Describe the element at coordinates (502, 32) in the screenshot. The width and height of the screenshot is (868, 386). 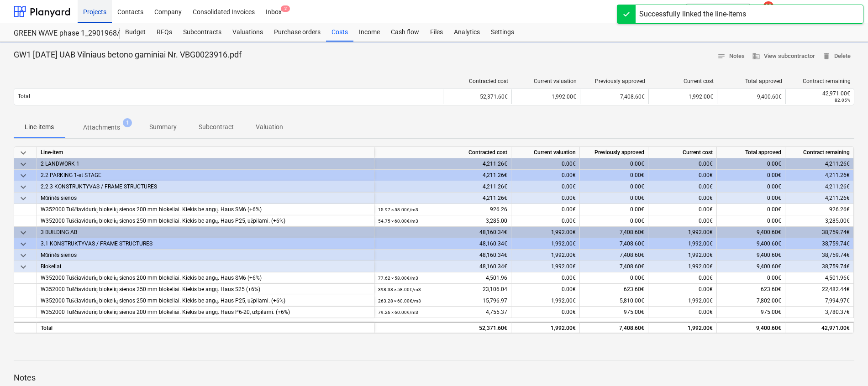
I see `div: Settings` at that location.